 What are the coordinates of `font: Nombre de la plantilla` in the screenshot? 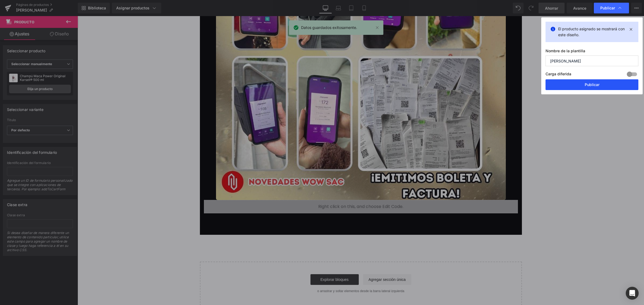 It's located at (565, 50).